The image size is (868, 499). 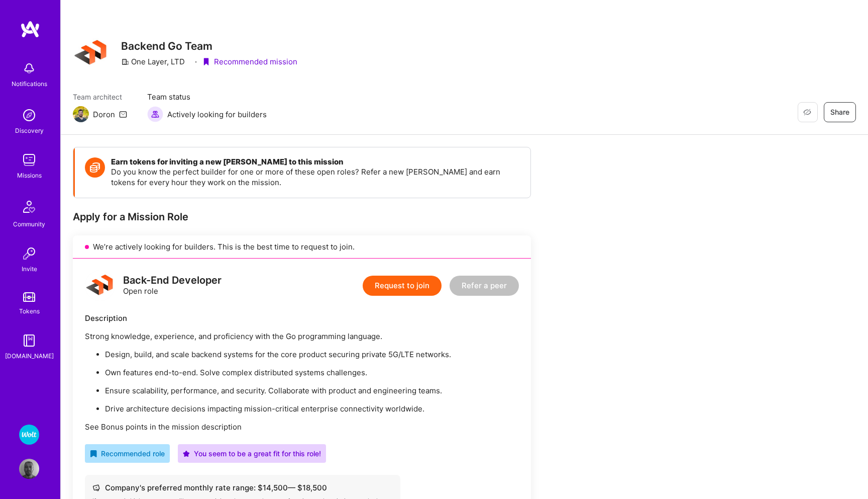 I want to click on span: Share, so click(x=840, y=112).